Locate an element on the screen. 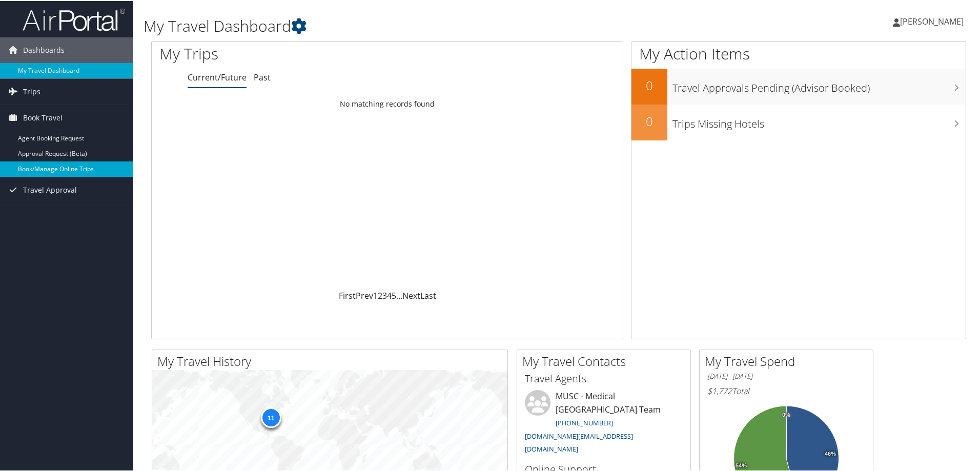 The height and width of the screenshot is (471, 980). div: 11 is located at coordinates (270, 416).